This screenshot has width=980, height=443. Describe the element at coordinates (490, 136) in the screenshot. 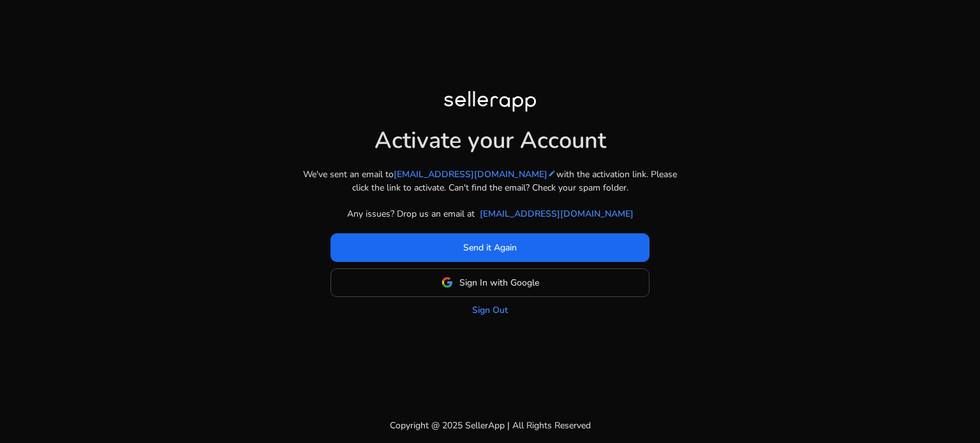

I see `h1: Activate your Account` at that location.